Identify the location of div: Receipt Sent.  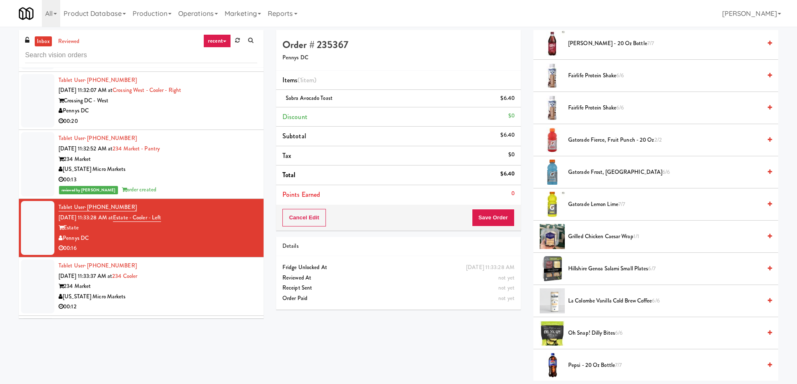
(398, 288).